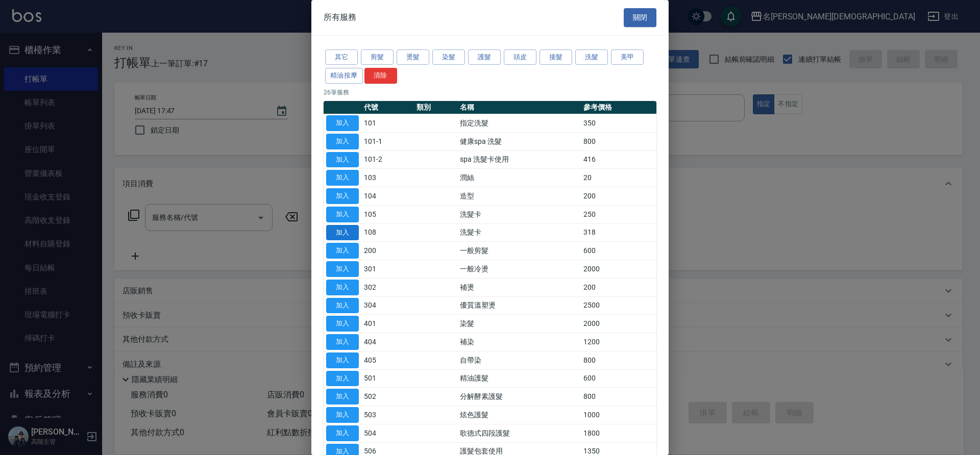 This screenshot has width=980, height=455. Describe the element at coordinates (519, 415) in the screenshot. I see `td: 炫色護髮` at that location.